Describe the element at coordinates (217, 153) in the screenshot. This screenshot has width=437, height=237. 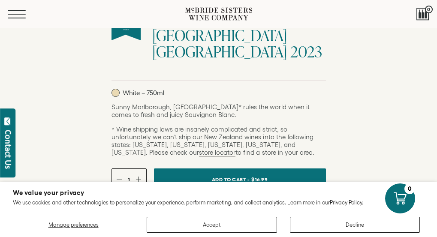
I see `a: store locator` at that location.